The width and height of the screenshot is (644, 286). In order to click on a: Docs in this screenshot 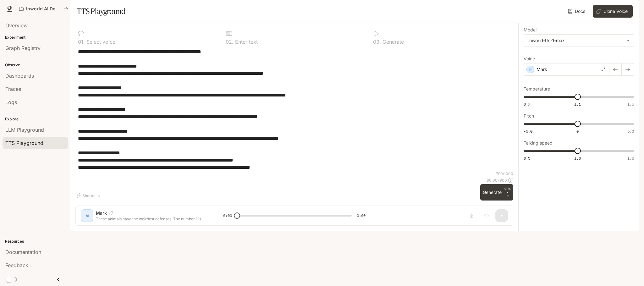, I will do `click(577, 11)`.